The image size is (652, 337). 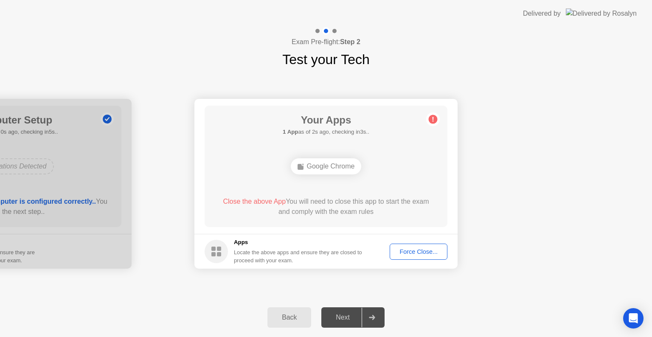 What do you see at coordinates (289, 317) in the screenshot?
I see `div: Back` at bounding box center [289, 317].